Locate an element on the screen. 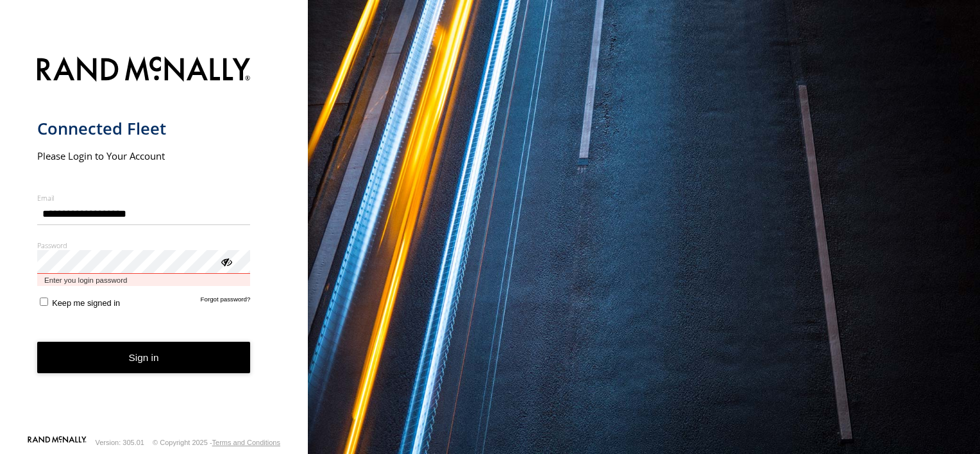 The width and height of the screenshot is (980, 454). div: Version: 305.01 is located at coordinates (120, 443).